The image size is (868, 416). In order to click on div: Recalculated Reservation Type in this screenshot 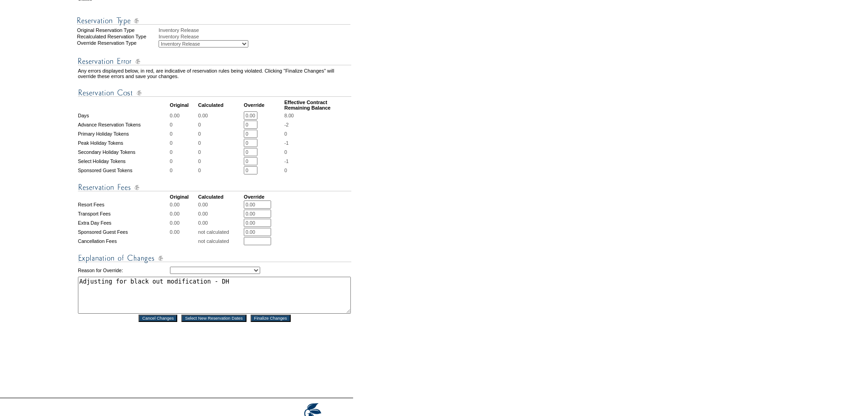, I will do `click(117, 36)`.